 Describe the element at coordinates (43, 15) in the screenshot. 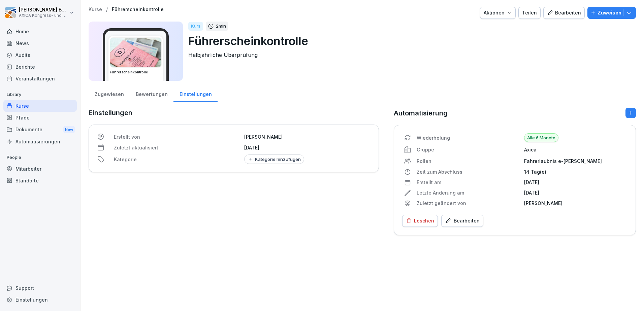

I see `p: AXICA Kongress- und Tagungszentrum Pariser Platz 3 GmbH` at that location.